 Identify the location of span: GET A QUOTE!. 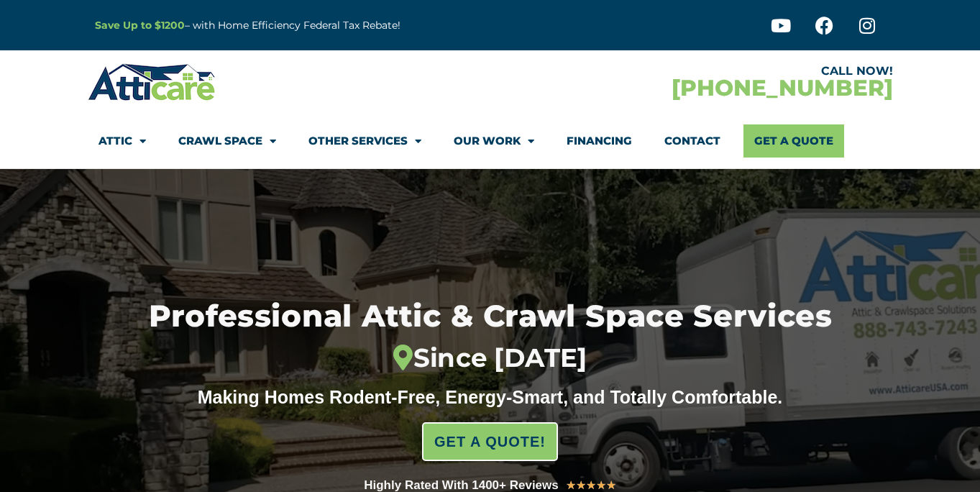
(490, 442).